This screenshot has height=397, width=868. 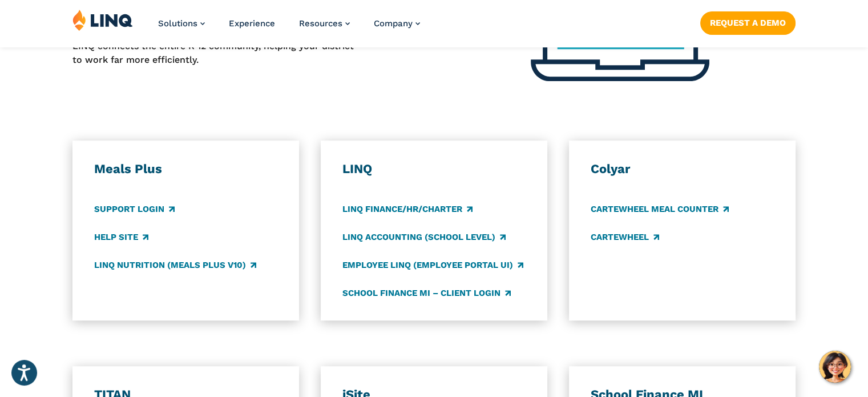 What do you see at coordinates (747, 23) in the screenshot?
I see `a: Request a Demo` at bounding box center [747, 23].